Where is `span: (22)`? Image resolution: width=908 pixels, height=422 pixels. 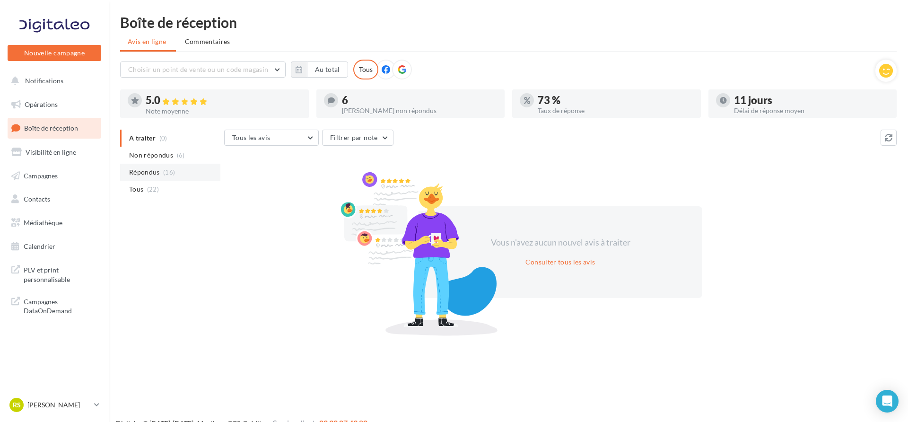 span: (22) is located at coordinates (153, 189).